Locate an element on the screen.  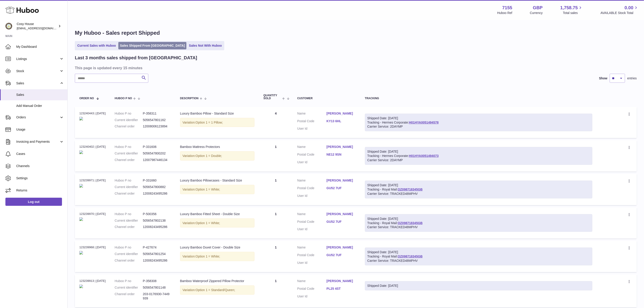
dd: P-358311 is located at coordinates (157, 113).